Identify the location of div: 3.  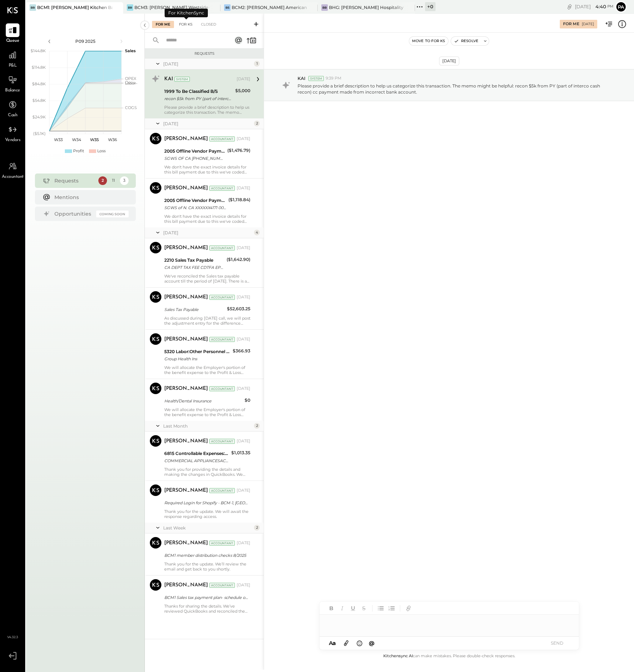
(125, 181).